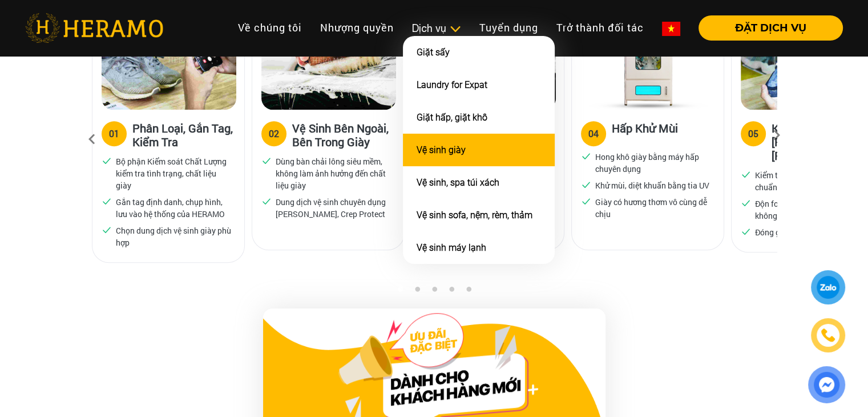 The width and height of the screenshot is (868, 417). What do you see at coordinates (649, 56) in the screenshot?
I see `img: Heramo quy trinh ve sinh hap khu mui giay bang may hap uv` at bounding box center [649, 56].